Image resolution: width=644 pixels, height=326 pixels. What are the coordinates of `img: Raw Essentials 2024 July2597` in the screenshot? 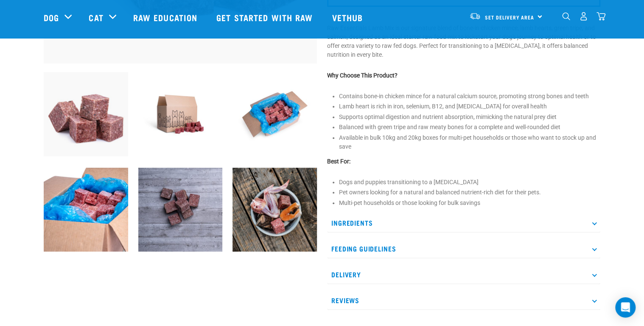 It's located at (86, 210).